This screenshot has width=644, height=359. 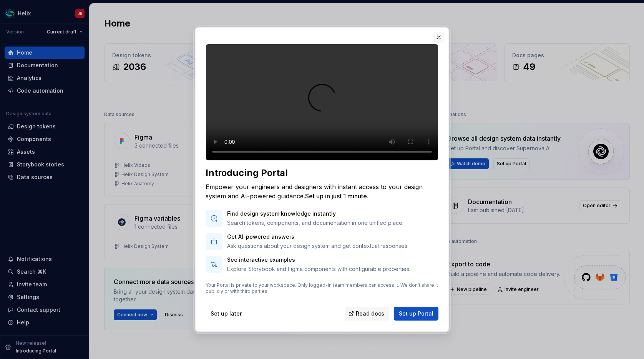 What do you see at coordinates (226, 313) in the screenshot?
I see `button: Set up later` at bounding box center [226, 313].